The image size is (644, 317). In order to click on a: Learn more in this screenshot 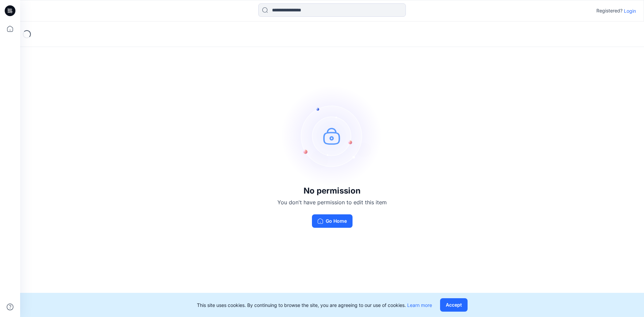, I will do `click(420, 305)`.